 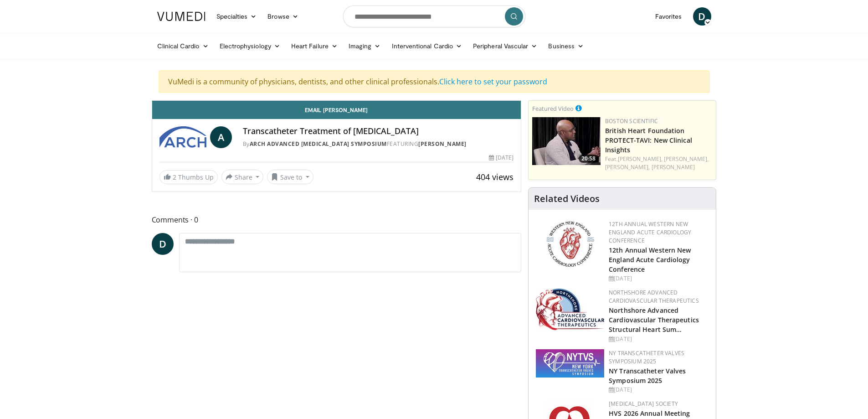 What do you see at coordinates (183, 137) in the screenshot?
I see `img: ARCH Advanced Revascularization Symposium` at bounding box center [183, 137].